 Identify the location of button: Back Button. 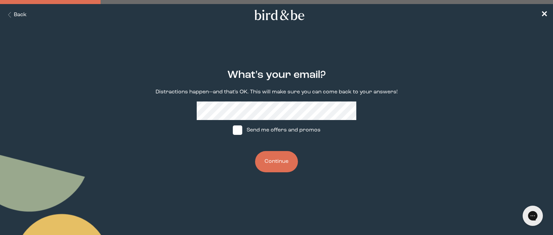
(16, 15).